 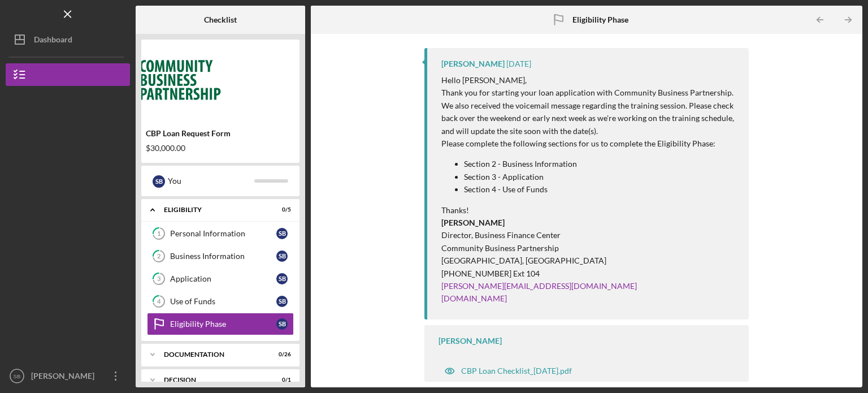 I want to click on p: Section 3 - Application, so click(x=601, y=177).